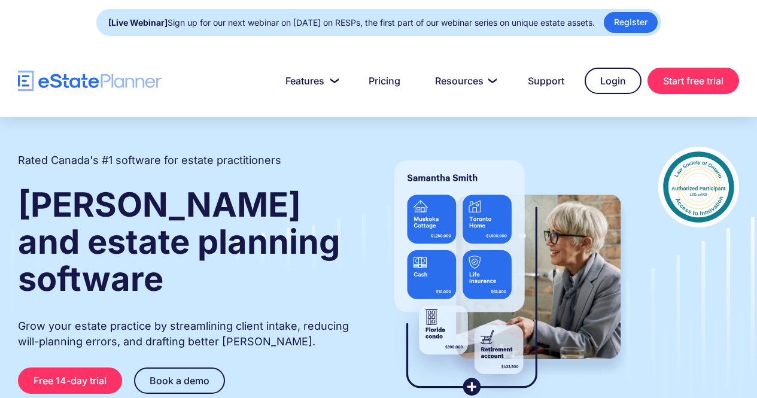  What do you see at coordinates (90, 81) in the screenshot?
I see `a: home` at bounding box center [90, 81].